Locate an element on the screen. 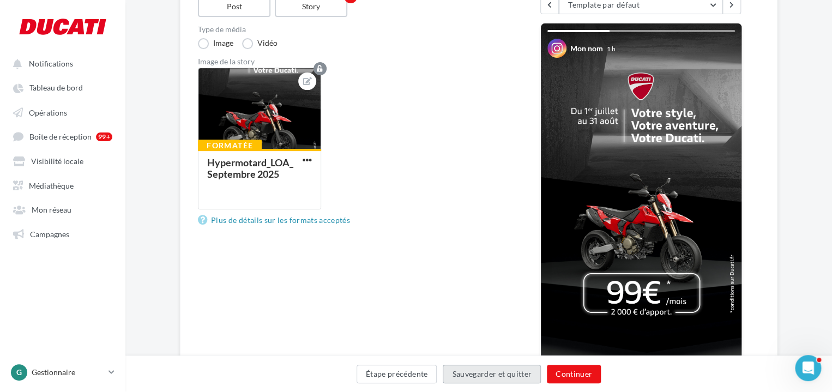  span: Campagnes is located at coordinates (50, 233).